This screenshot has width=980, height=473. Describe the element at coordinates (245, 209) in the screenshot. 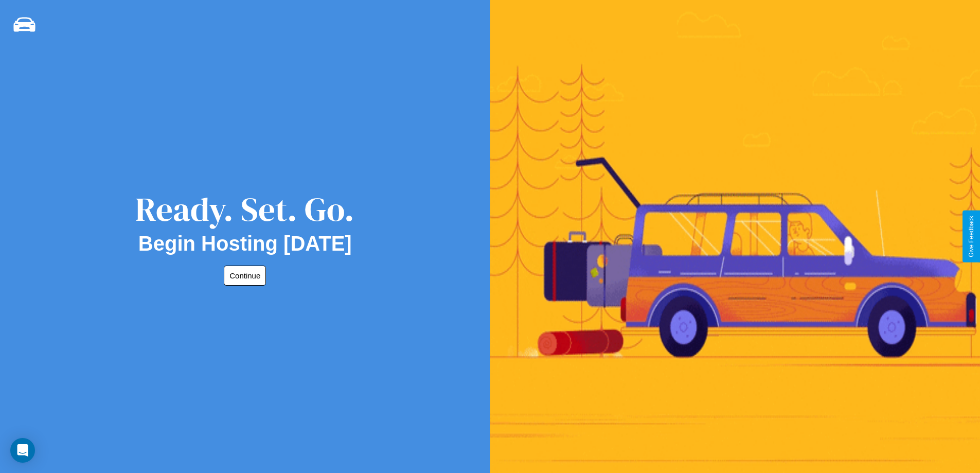

I see `div: Ready. Set. Go.` at that location.